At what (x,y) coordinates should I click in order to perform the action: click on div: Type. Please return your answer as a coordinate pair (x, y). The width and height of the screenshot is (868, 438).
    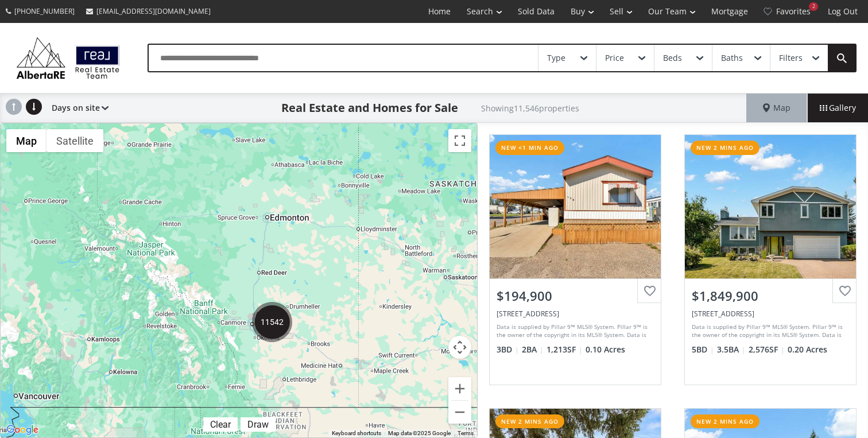
    Looking at the image, I should click on (556, 58).